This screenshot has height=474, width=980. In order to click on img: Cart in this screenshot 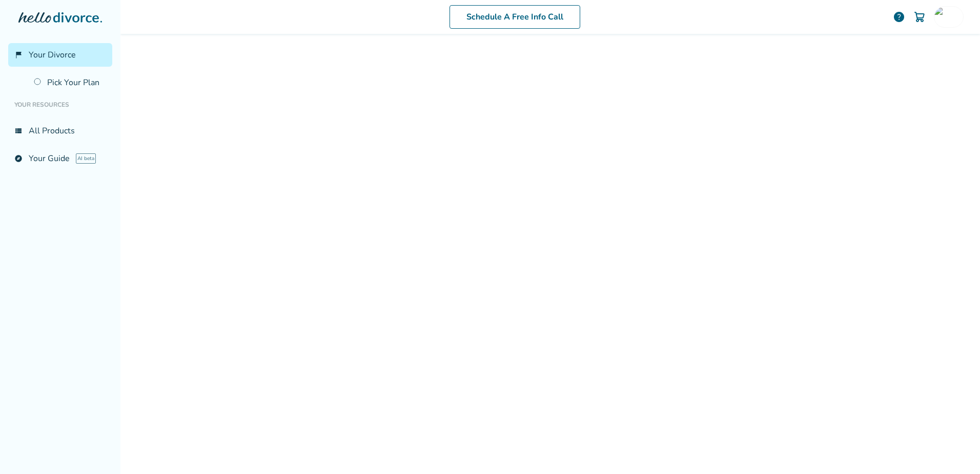, I will do `click(919, 17)`.